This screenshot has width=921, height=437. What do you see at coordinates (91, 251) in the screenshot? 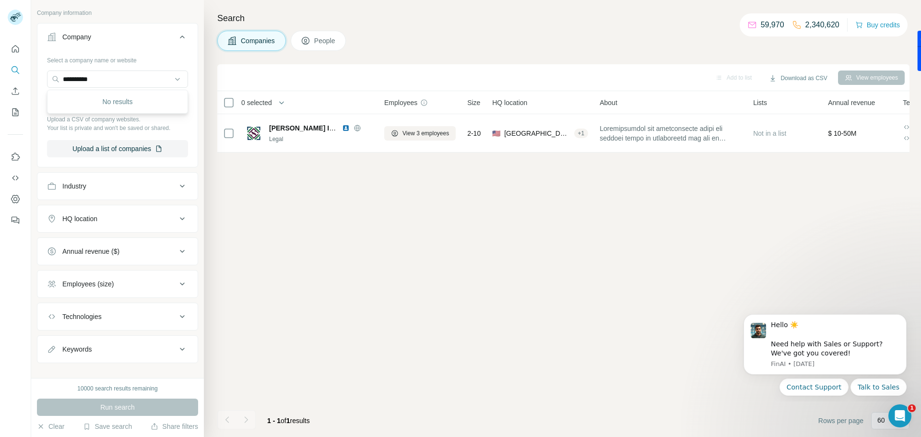
I see `div: Annual revenue ($)` at bounding box center [91, 251].